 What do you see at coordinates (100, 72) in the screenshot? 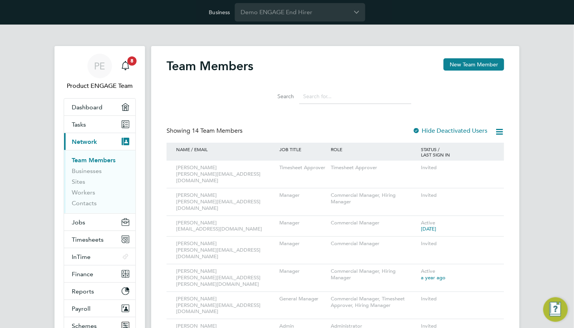
I see `a: PEProduct ENGAGE Team` at bounding box center [100, 72].